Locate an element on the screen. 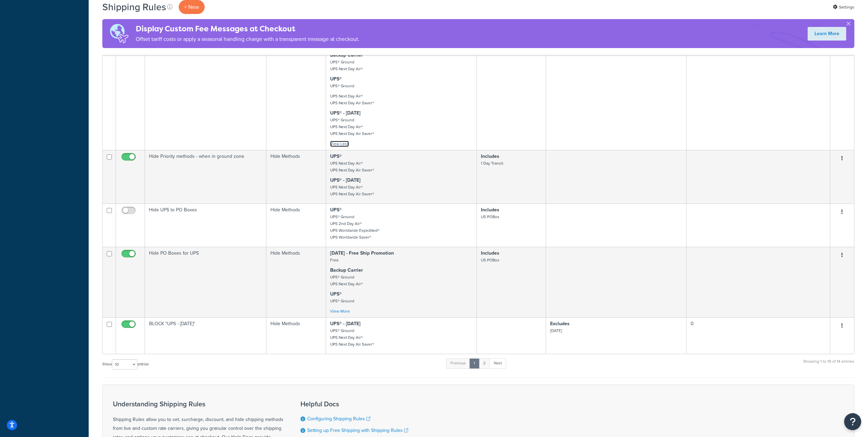 The image size is (868, 437). a: Next is located at coordinates (498, 364).